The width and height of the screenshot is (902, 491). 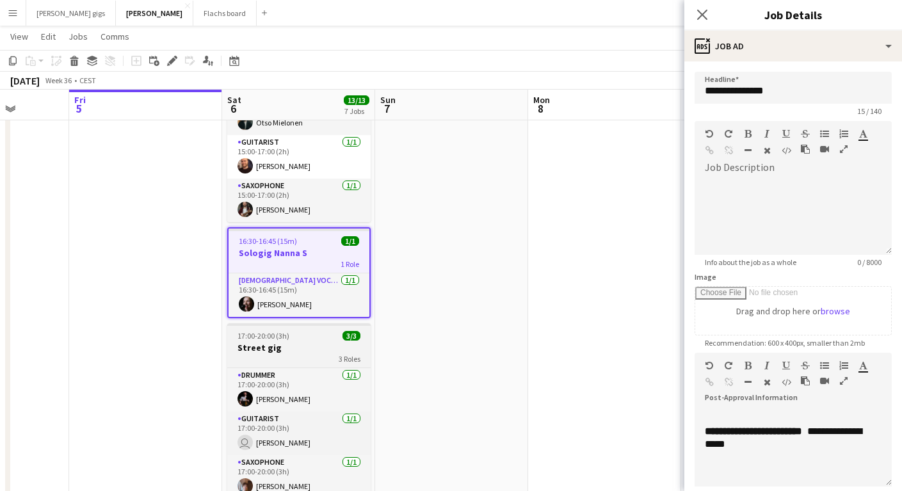 I want to click on span: View, so click(x=19, y=36).